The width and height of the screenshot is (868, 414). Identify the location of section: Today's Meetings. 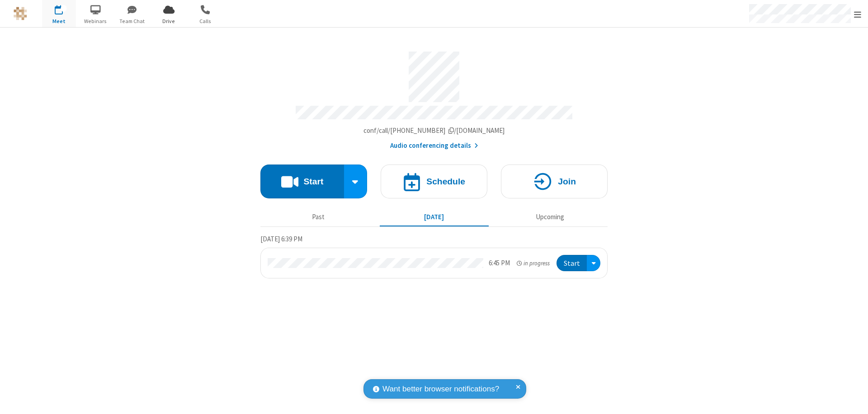
(434, 256).